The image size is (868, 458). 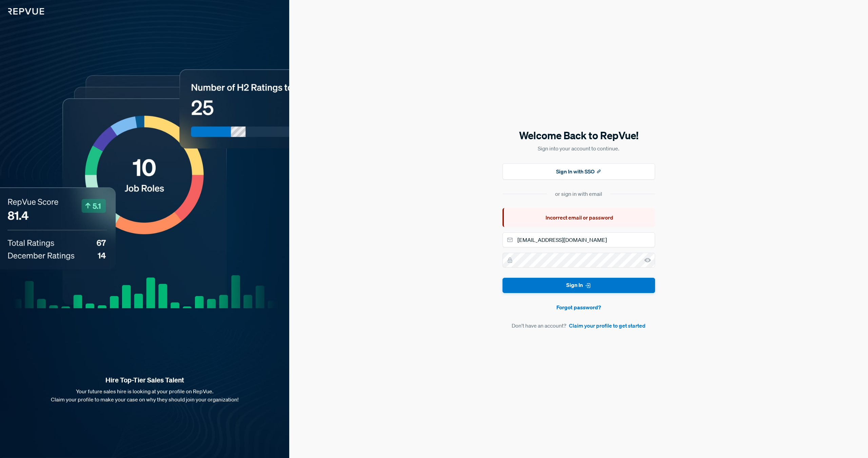 I want to click on p: Your future sales hire is looking at your profile on RepVue. Claim your profile to make your case..., so click(x=144, y=396).